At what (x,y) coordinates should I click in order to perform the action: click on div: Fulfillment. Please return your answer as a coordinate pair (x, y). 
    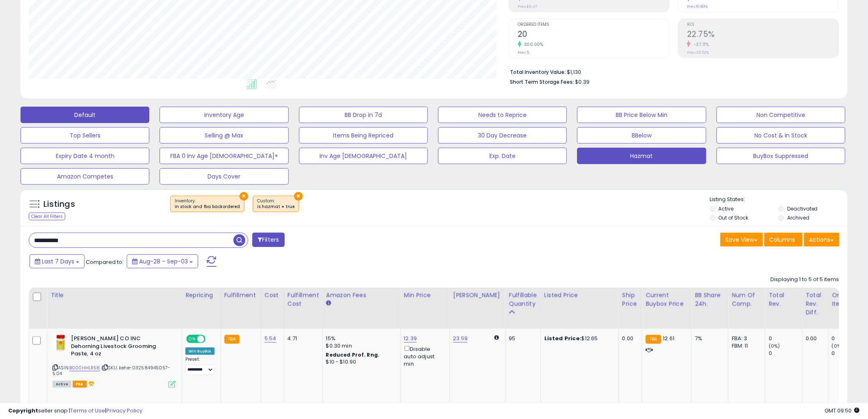
    Looking at the image, I should click on (241, 295).